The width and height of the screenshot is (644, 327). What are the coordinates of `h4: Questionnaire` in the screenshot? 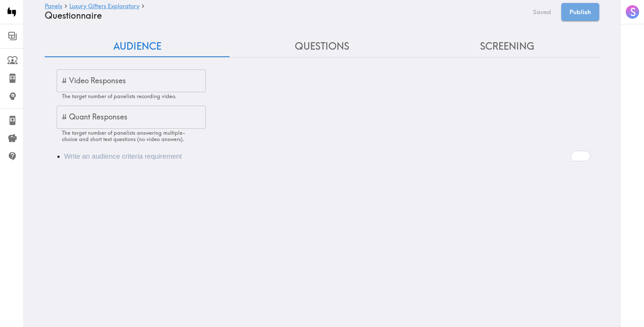 It's located at (284, 15).